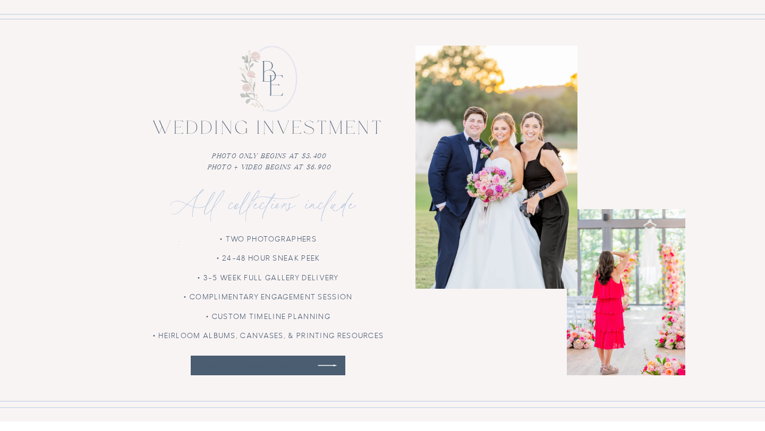 The width and height of the screenshot is (765, 431). What do you see at coordinates (257, 366) in the screenshot?
I see `nav: inquire for detailed pricing guide` at bounding box center [257, 366].